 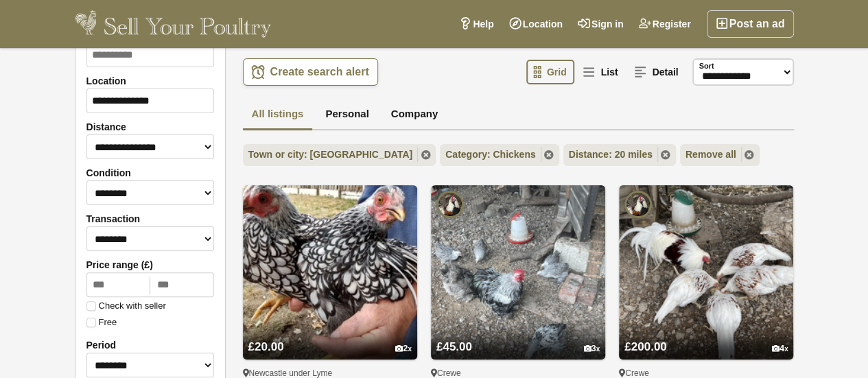 What do you see at coordinates (150, 345) in the screenshot?
I see `label: Period` at bounding box center [150, 345].